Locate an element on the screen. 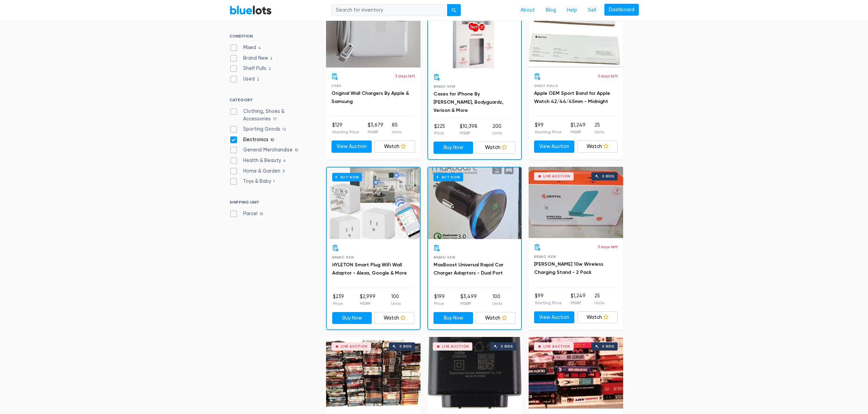 This screenshot has width=868, height=414. span: Shelf Pulls is located at coordinates (546, 86).